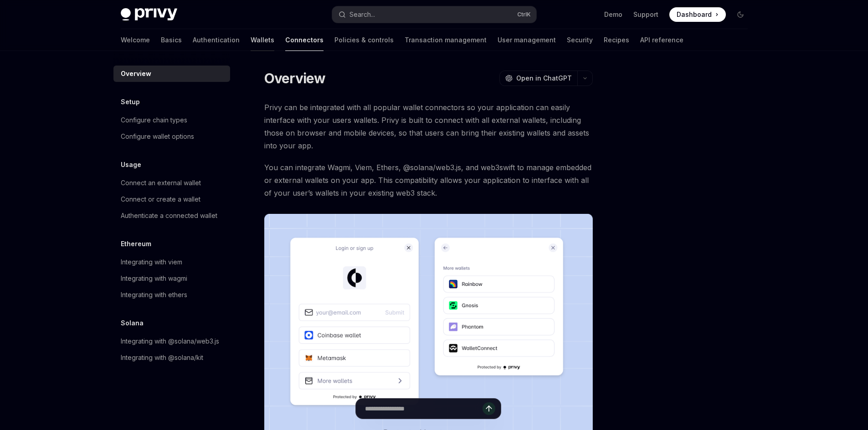  I want to click on span: Open in ChatGPT, so click(544, 78).